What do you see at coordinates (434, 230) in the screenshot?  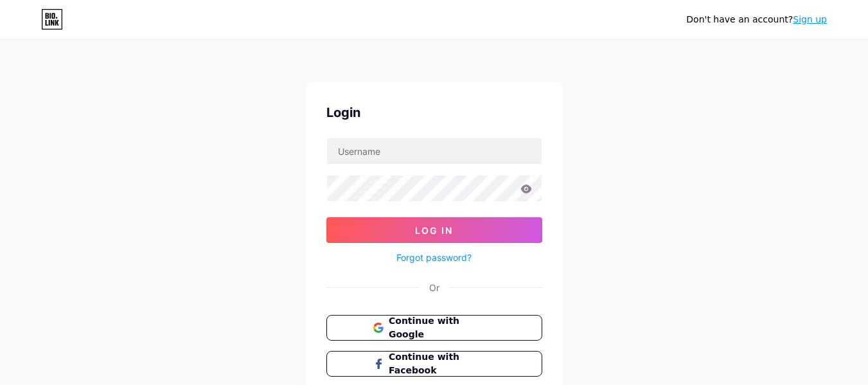 I see `span: Log In` at bounding box center [434, 230].